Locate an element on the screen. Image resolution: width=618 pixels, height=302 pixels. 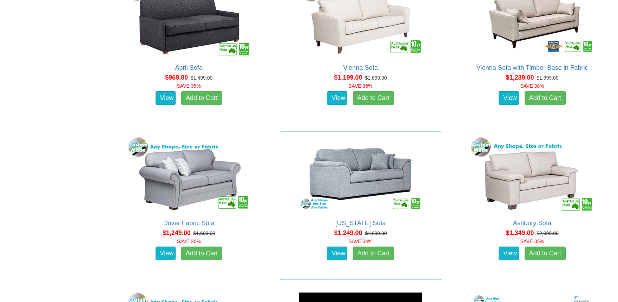
del: $1,999.00 is located at coordinates (547, 78).